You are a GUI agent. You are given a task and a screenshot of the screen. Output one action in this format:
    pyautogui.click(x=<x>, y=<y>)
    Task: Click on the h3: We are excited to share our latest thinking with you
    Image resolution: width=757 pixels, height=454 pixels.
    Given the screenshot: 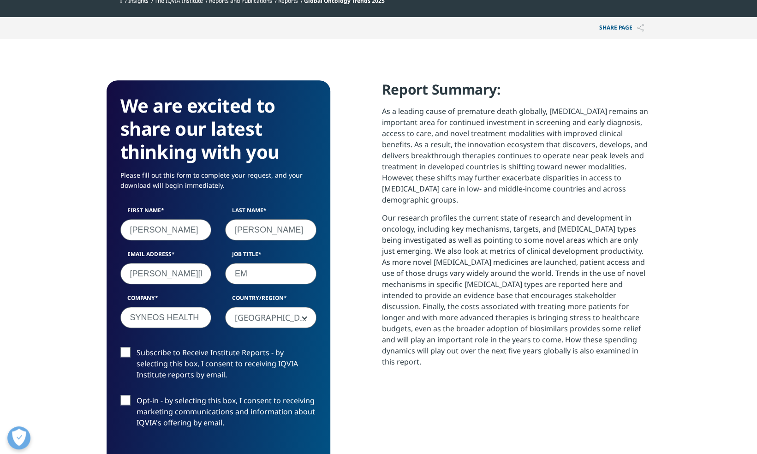 What is the action you would take?
    pyautogui.click(x=218, y=129)
    